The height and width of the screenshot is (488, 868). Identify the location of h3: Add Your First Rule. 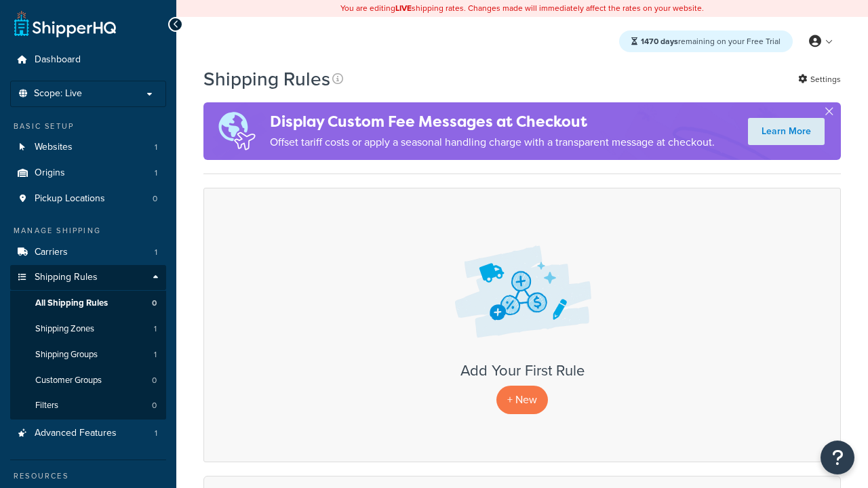
(522, 371).